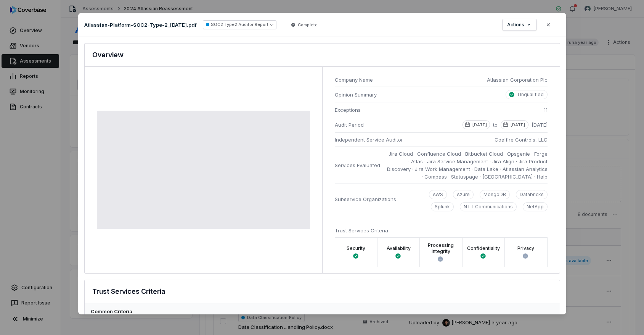 Image resolution: width=644 pixels, height=335 pixels. I want to click on span: Coalfire Controls, LLC, so click(521, 140).